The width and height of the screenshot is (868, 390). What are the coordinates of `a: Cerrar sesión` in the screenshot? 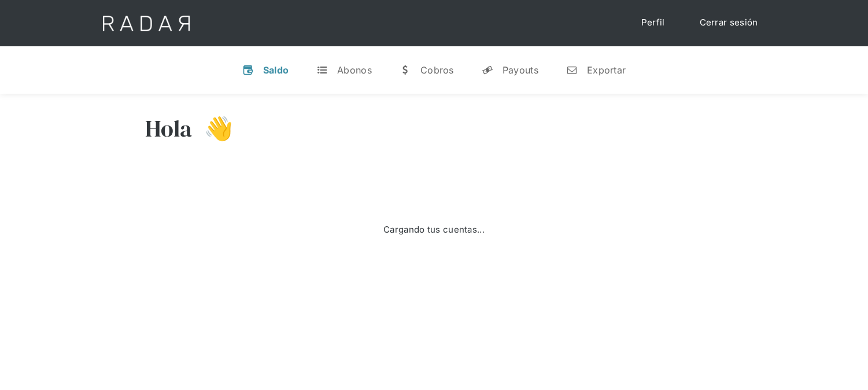 It's located at (729, 22).